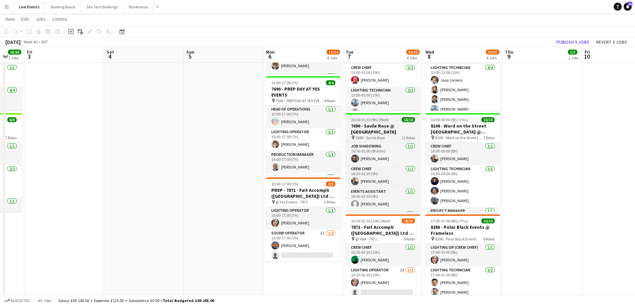 This screenshot has height=306, width=635. What do you see at coordinates (462, 230) in the screenshot?
I see `h3: 8286 - Polar Black Events @ Frameless` at bounding box center [462, 230].